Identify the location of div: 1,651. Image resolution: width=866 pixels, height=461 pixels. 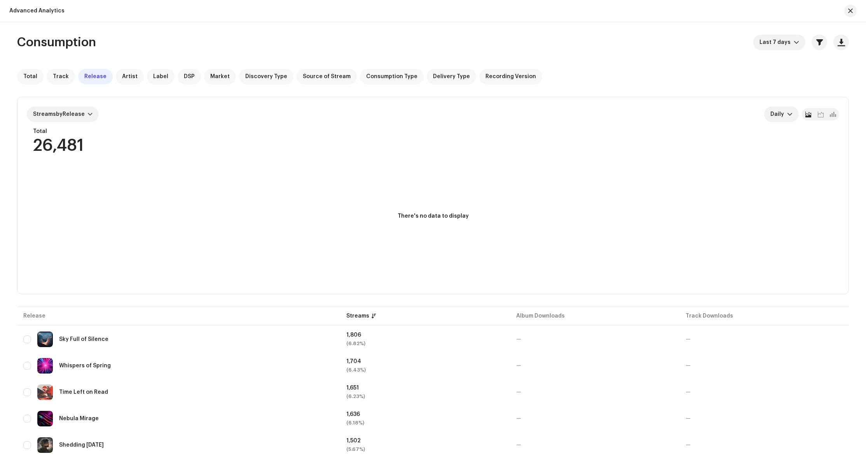
(425, 388).